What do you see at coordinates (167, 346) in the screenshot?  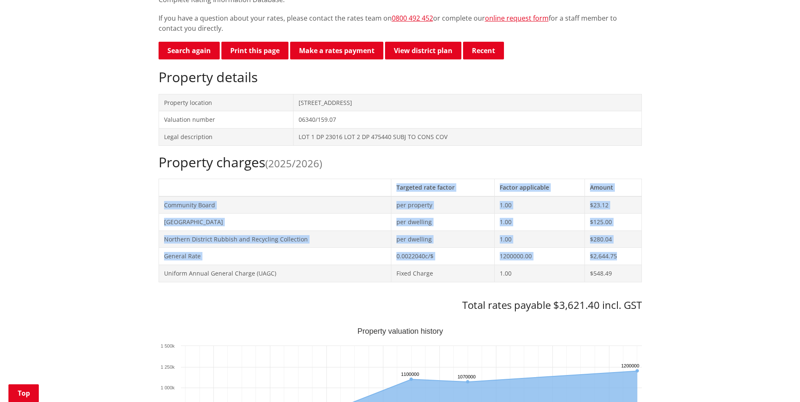 I see `text: 1 500k` at bounding box center [167, 346].